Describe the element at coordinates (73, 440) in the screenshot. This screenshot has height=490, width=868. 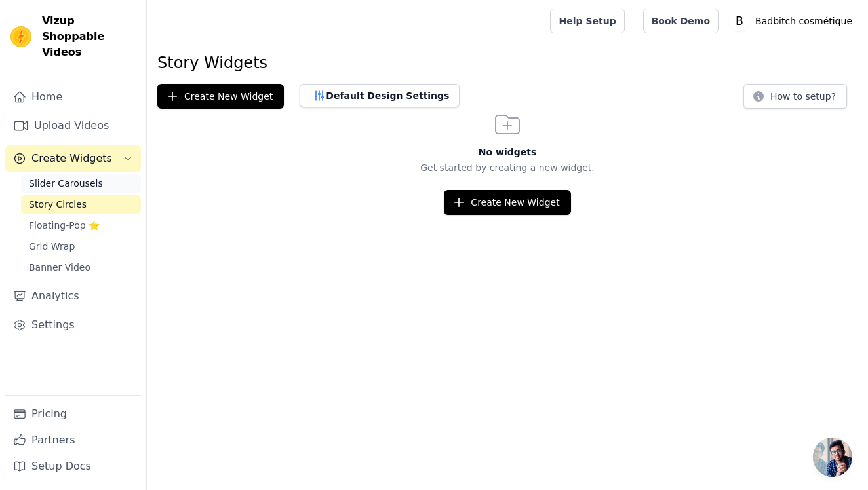
I see `a: Partners` at that location.